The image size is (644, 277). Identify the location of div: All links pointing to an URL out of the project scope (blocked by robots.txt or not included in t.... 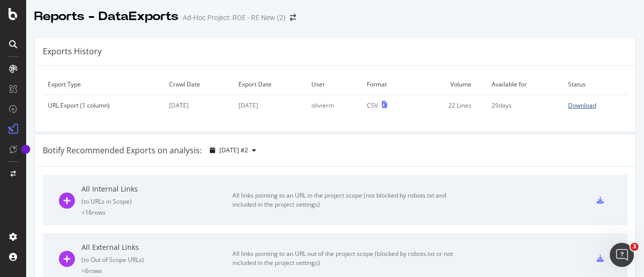
(346, 259).